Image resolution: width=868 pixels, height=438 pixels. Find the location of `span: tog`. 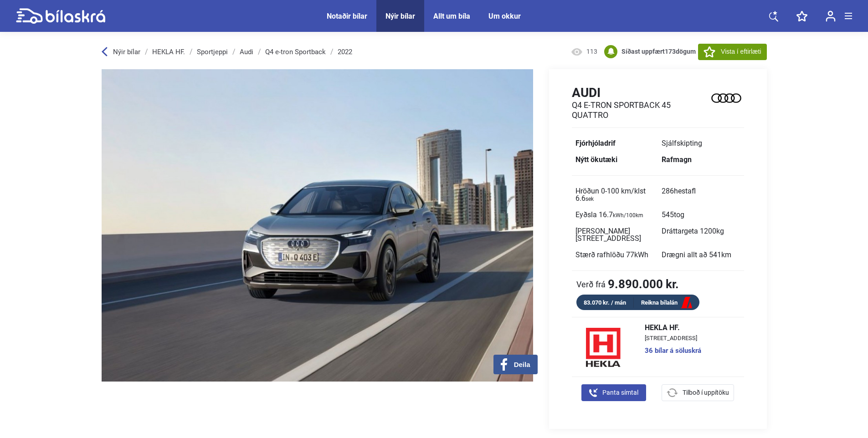

span: tog is located at coordinates (679, 214).